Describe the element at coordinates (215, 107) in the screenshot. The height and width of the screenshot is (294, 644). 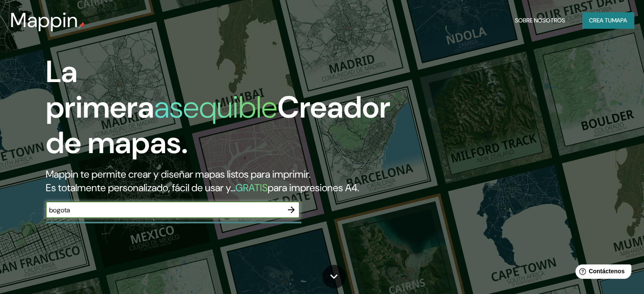
I see `font: asequible` at that location.